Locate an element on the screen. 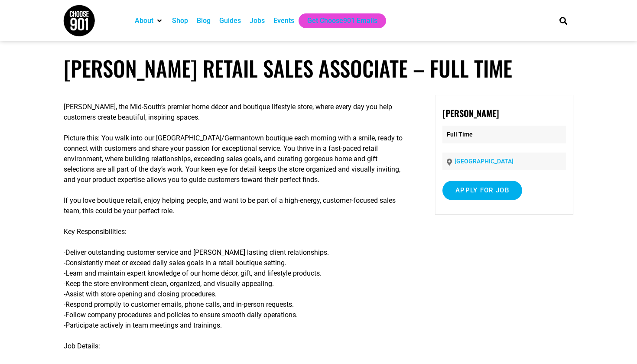 This screenshot has height=364, width=637. p: Full Time is located at coordinates (504, 135).